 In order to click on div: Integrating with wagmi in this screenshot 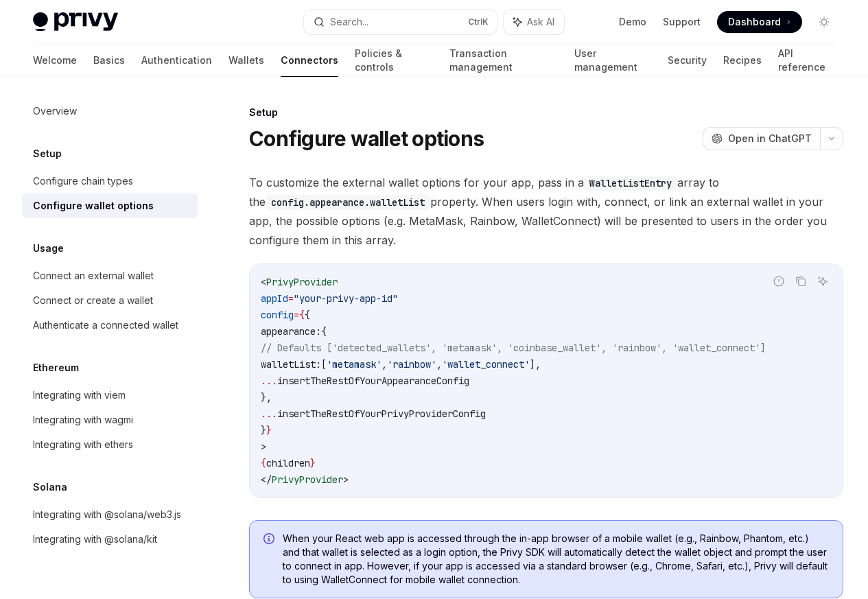, I will do `click(83, 420)`.